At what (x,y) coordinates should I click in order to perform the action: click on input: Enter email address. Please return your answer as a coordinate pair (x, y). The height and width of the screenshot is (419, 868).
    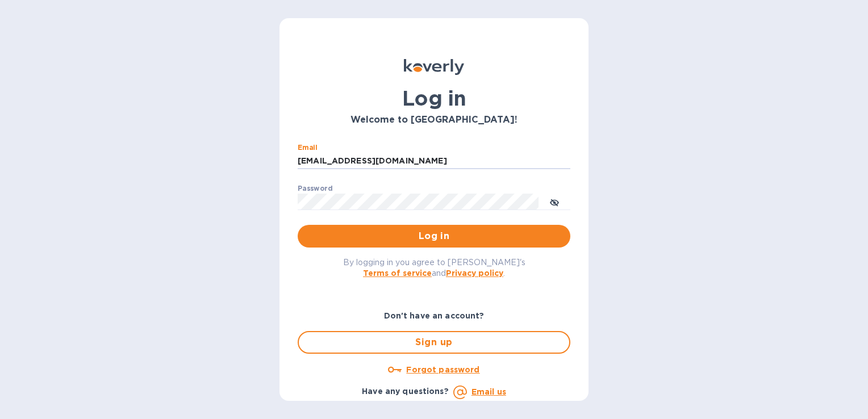
    Looking at the image, I should click on (434, 161).